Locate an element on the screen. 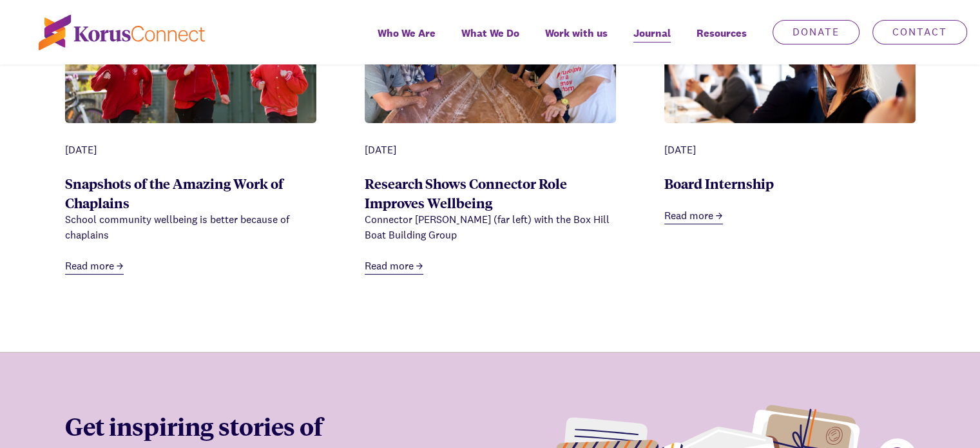  span: Work with us is located at coordinates (576, 33).